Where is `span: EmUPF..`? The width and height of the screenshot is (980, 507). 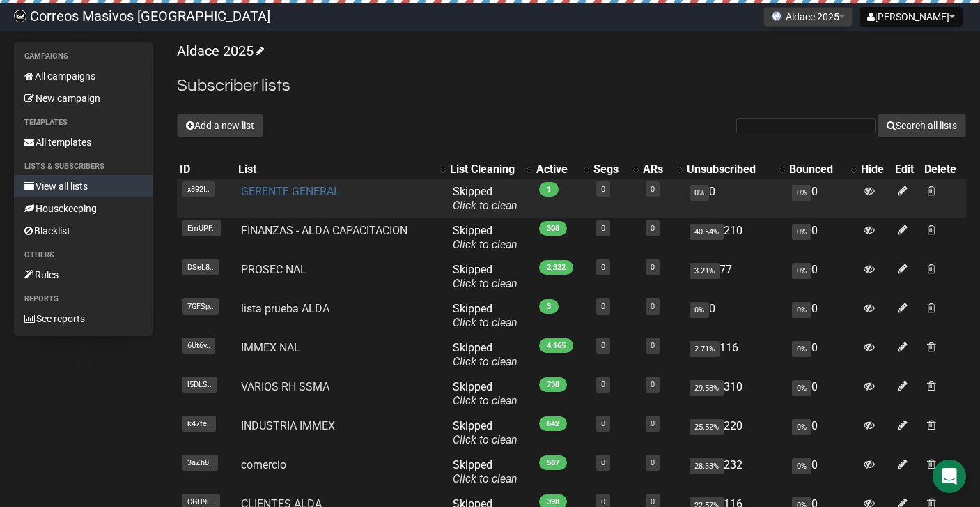 span: EmUPF.. is located at coordinates (202, 228).